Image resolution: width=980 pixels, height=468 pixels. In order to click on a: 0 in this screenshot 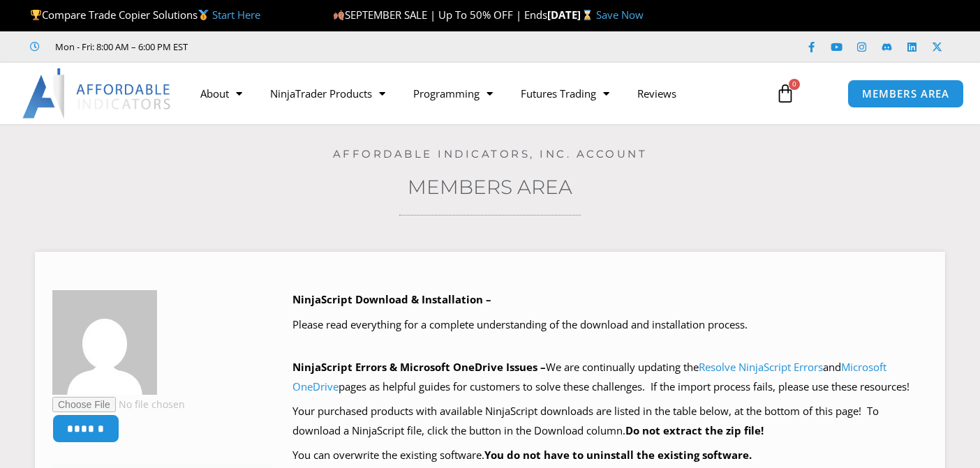, I will do `click(785, 93)`.